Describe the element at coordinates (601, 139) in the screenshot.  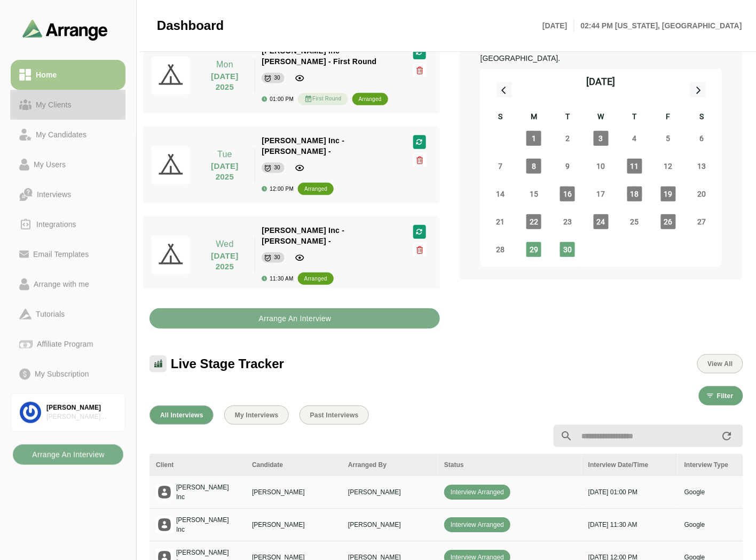
I see `span: Wednesday, September 3, 2025` at that location.